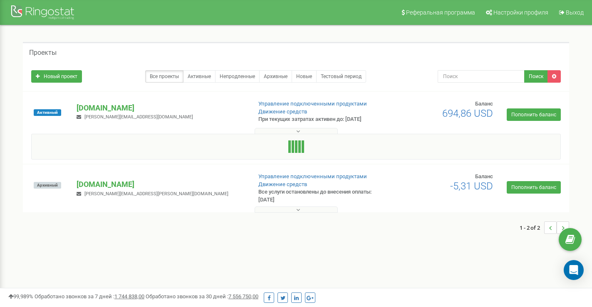 The width and height of the screenshot is (592, 307). I want to click on a: Архивные, so click(275, 77).